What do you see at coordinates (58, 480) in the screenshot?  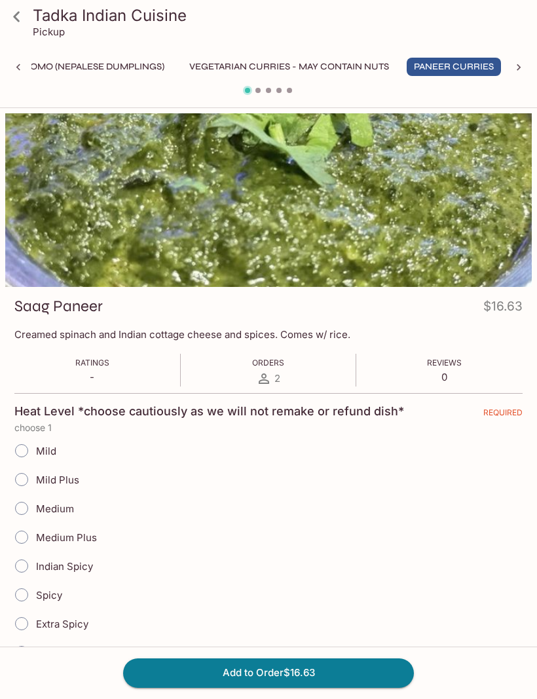 I see `span: Mild Plus` at bounding box center [58, 480].